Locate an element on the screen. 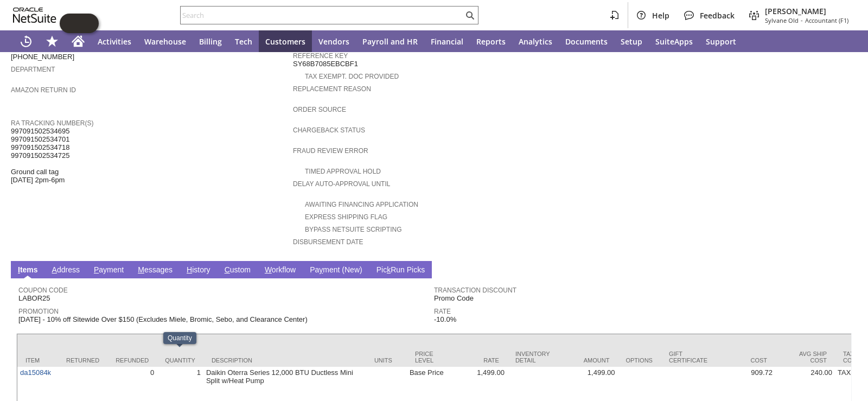 The image size is (868, 401). span: SY68B7085EBCBF1 is located at coordinates (326, 64).